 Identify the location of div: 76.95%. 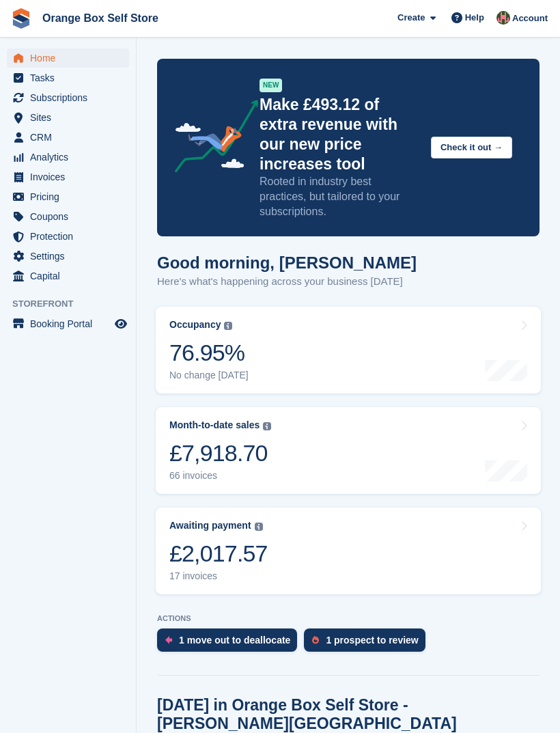
(209, 353).